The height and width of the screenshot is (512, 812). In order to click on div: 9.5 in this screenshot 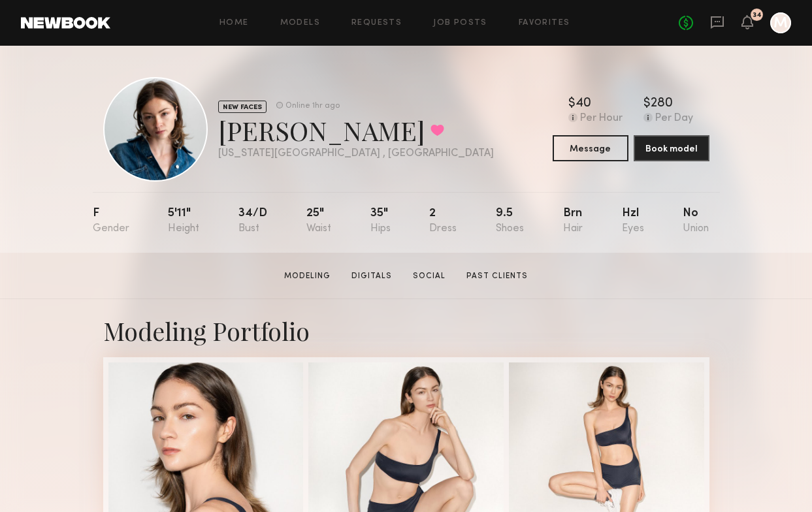, I will do `click(510, 221)`.